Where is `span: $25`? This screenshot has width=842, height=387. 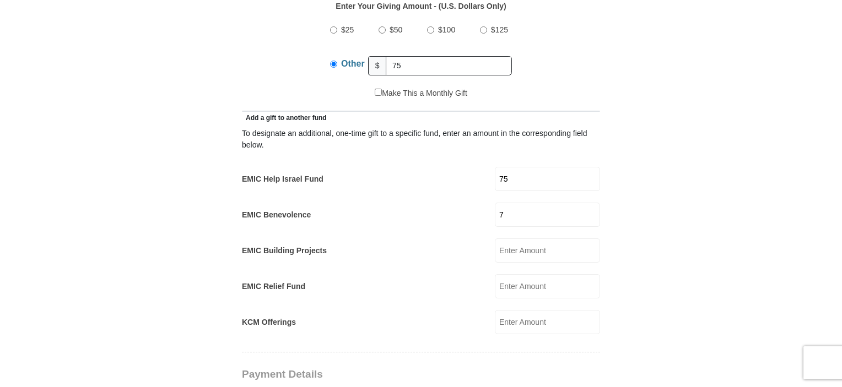 span: $25 is located at coordinates (347, 30).